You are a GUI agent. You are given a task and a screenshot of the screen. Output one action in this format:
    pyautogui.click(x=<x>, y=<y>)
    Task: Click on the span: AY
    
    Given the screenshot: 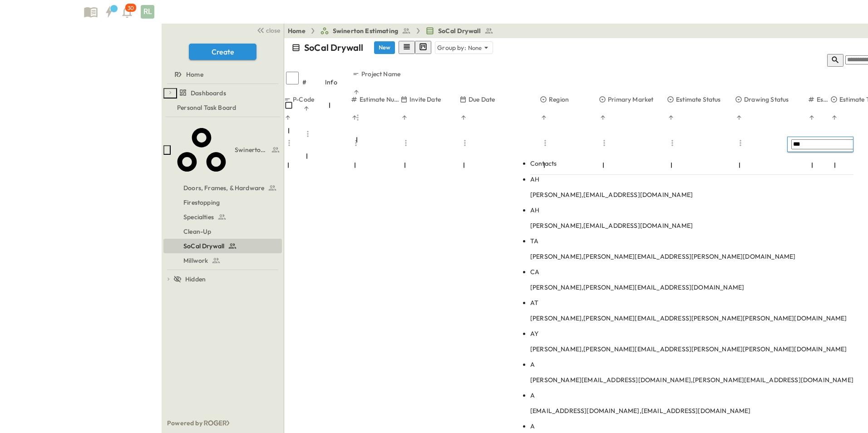 What is the action you would take?
    pyautogui.click(x=534, y=334)
    